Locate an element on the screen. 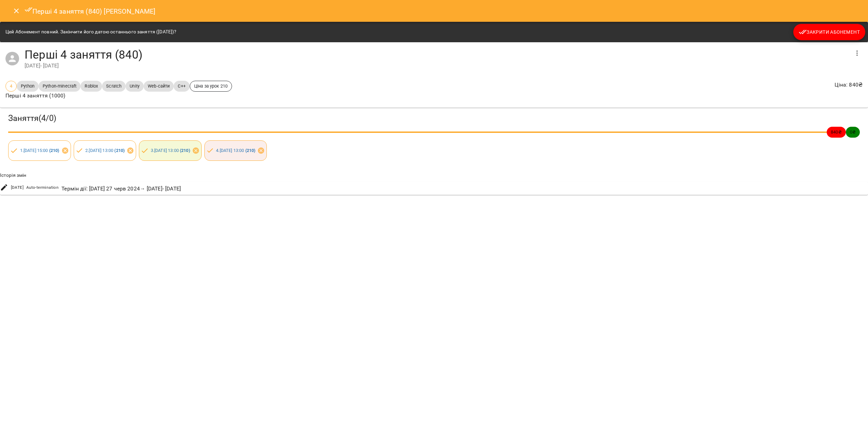 This screenshot has height=447, width=868. span: Ціна за урок 210 is located at coordinates (211, 86).